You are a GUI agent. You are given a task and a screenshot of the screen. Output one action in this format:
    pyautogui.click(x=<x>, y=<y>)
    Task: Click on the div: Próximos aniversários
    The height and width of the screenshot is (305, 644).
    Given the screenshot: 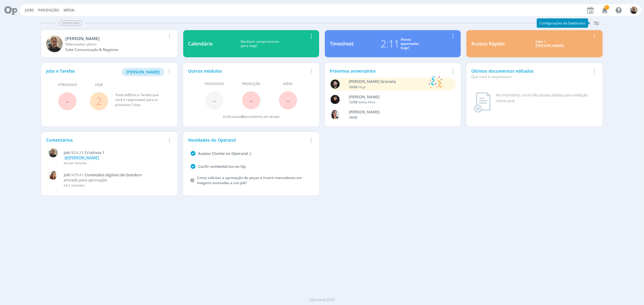 What is the action you would take?
    pyautogui.click(x=390, y=71)
    